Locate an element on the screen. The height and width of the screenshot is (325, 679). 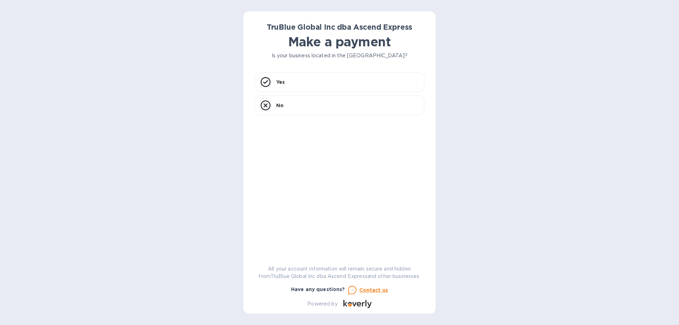
p: Yes is located at coordinates (281, 82).